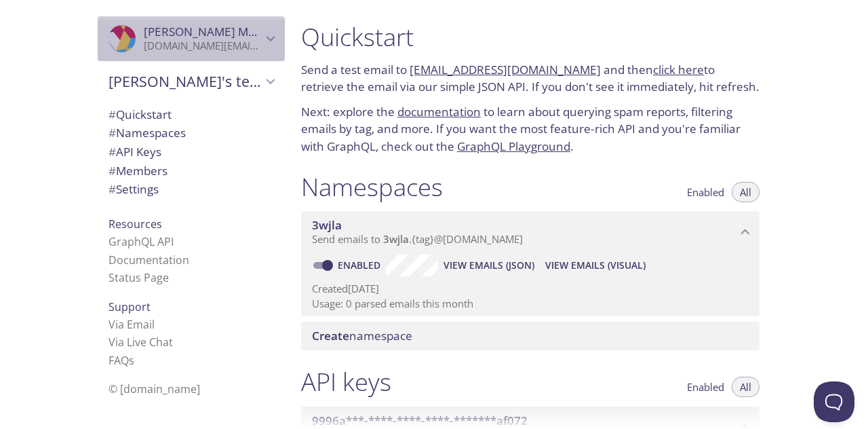 This screenshot has width=868, height=429. I want to click on a: Via Email, so click(132, 324).